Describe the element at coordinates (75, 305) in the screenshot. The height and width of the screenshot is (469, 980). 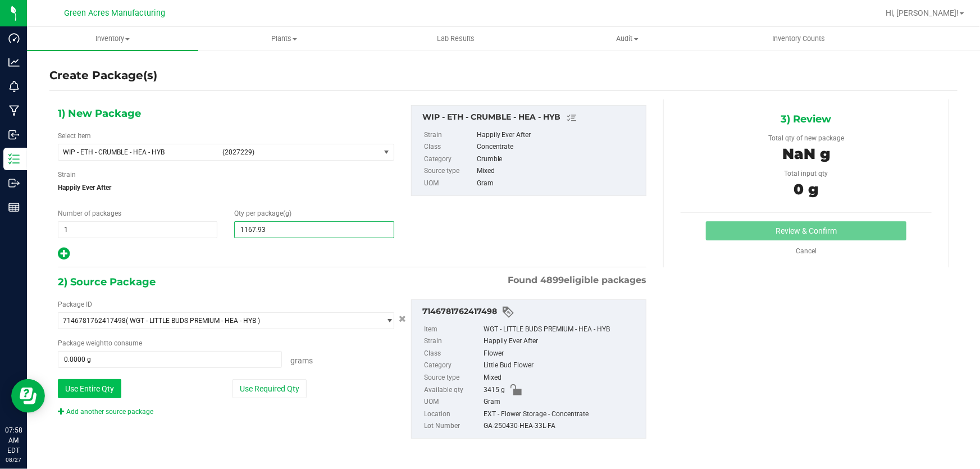
I see `span: Package ID` at that location.